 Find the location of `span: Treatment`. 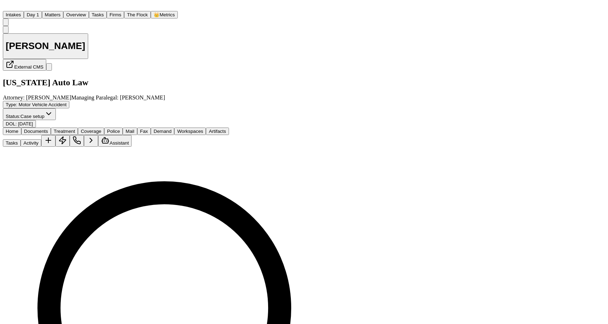

span: Treatment is located at coordinates (64, 131).